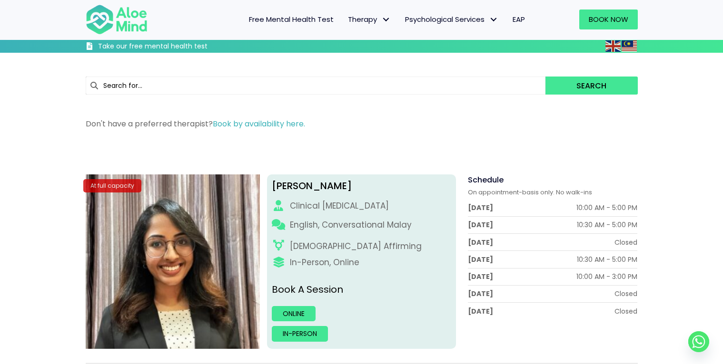 The width and height of the screenshot is (723, 364). I want to click on a: TherapyTherapy: submenu, so click(369, 20).